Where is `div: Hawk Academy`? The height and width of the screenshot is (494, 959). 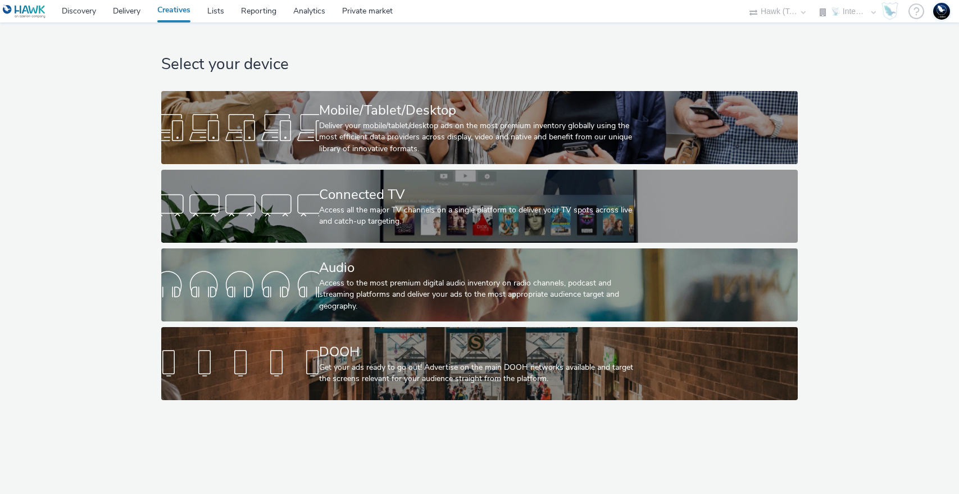
div: Hawk Academy is located at coordinates (889, 11).